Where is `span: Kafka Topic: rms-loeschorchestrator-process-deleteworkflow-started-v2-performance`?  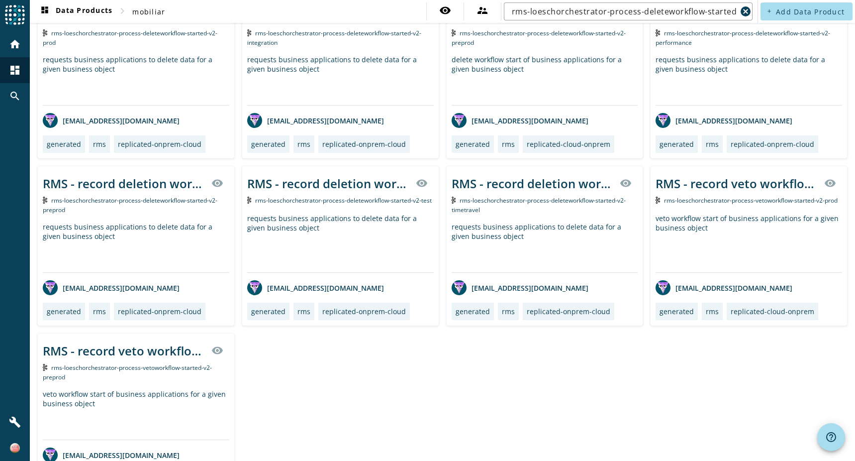
span: Kafka Topic: rms-loeschorchestrator-process-deleteworkflow-started-v2-performance is located at coordinates (743, 38).